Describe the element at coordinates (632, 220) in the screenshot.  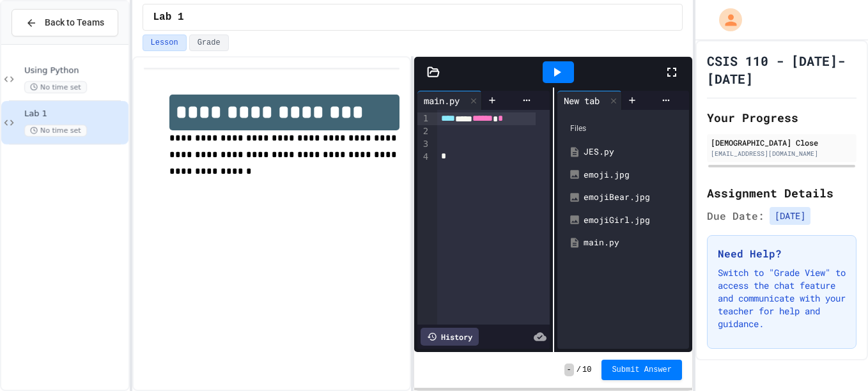
I see `div: emojiGirl.jpg` at that location.